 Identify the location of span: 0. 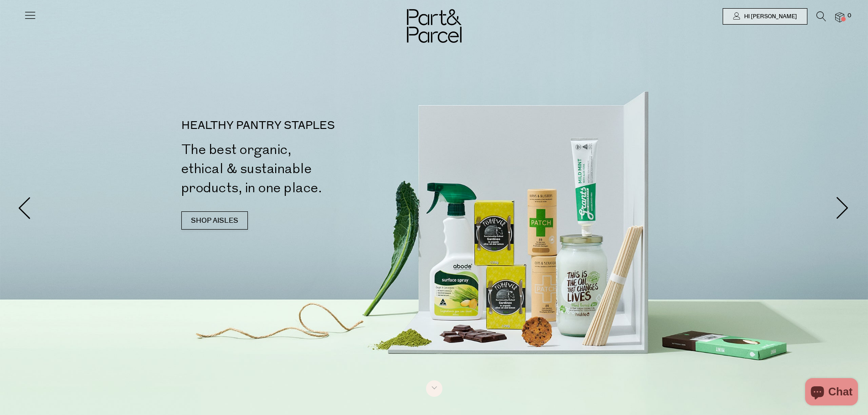
(849, 16).